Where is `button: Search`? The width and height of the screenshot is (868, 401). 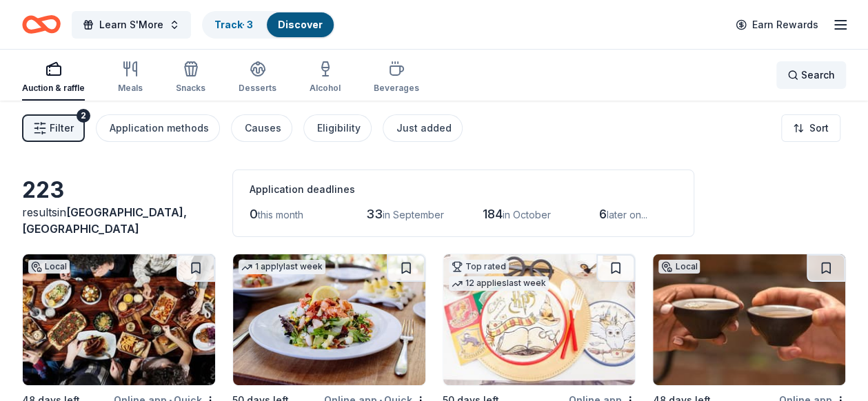
button: Search is located at coordinates (810, 75).